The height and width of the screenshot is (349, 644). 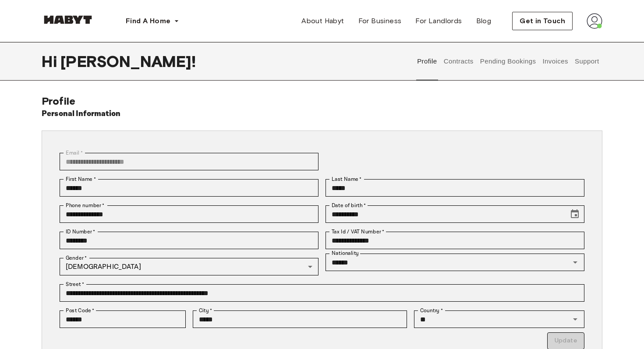 I want to click on span: For Business, so click(x=380, y=21).